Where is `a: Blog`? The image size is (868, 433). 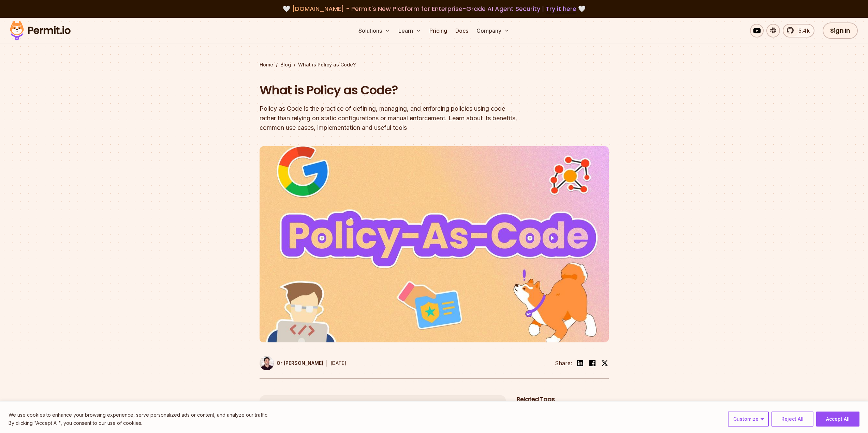
a: Blog is located at coordinates (285, 65).